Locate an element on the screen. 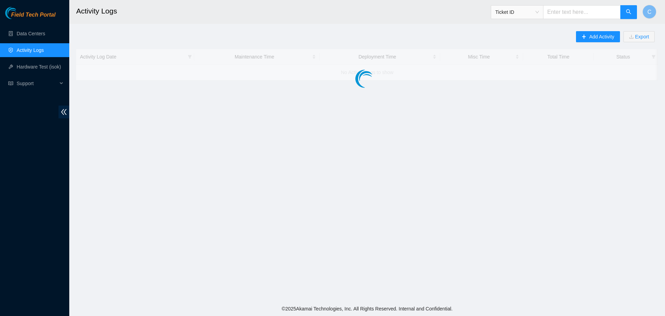 The width and height of the screenshot is (665, 316). span: read is located at coordinates (11, 84).